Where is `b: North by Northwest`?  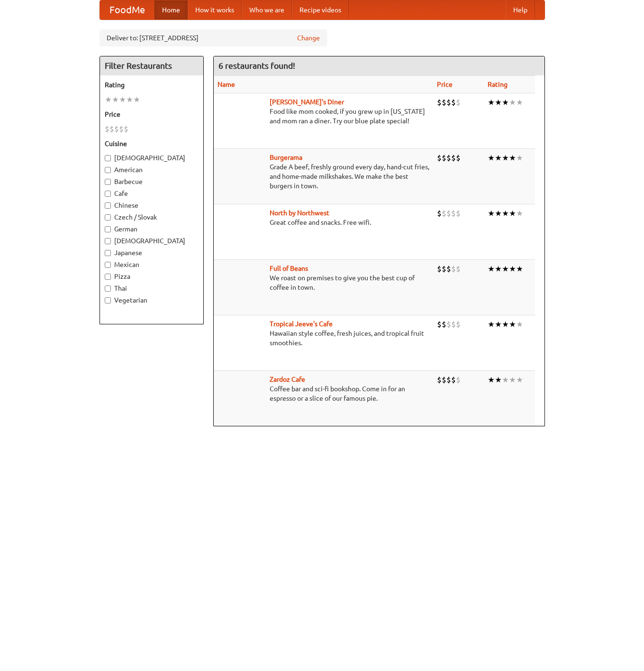 b: North by Northwest is located at coordinates (300, 213).